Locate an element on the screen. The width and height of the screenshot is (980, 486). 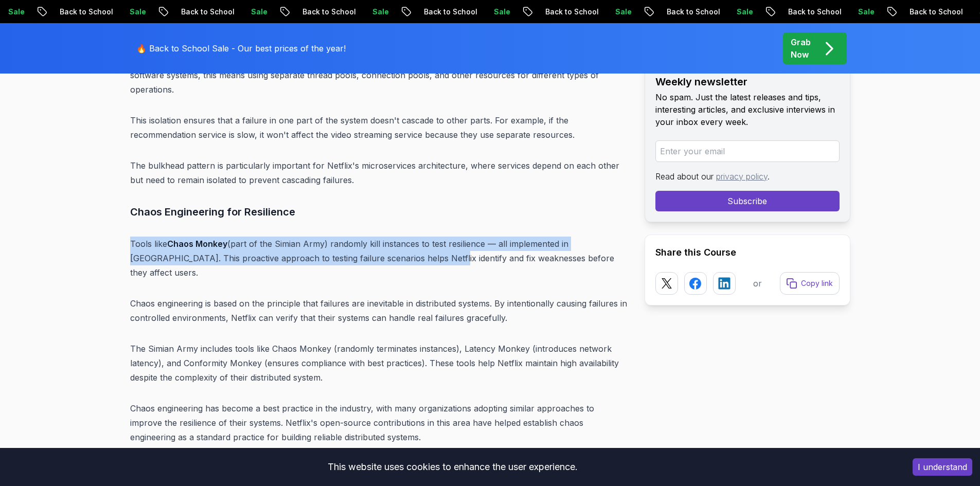
p: 🔥 Back to School Sale - Our best prices of the year! is located at coordinates (241, 48).